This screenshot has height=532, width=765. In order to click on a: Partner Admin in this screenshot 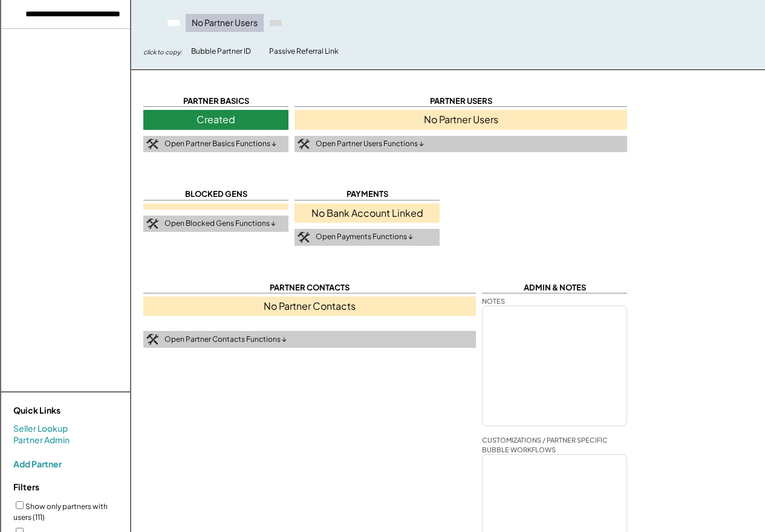, I will do `click(41, 441)`.